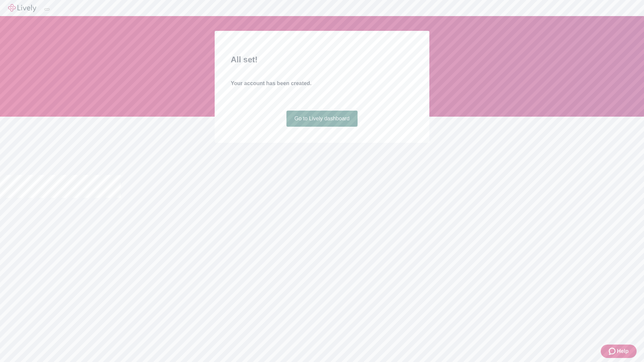 This screenshot has height=362, width=644. What do you see at coordinates (322, 84) in the screenshot?
I see `h4: Your account has been created.` at bounding box center [322, 84].